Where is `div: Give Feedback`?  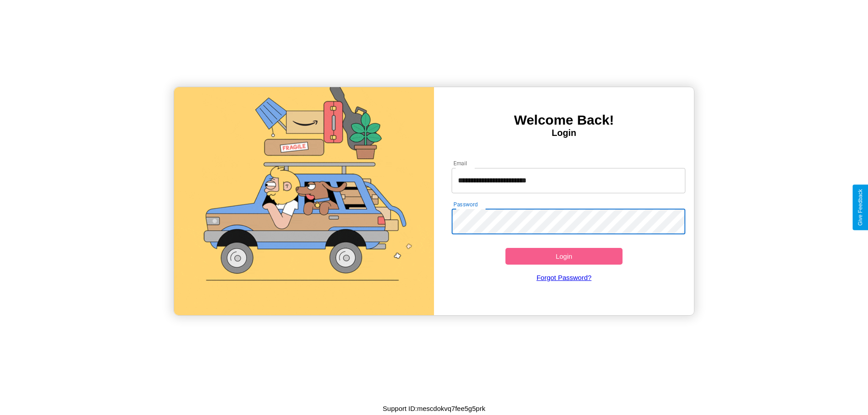 div: Give Feedback is located at coordinates (860, 208).